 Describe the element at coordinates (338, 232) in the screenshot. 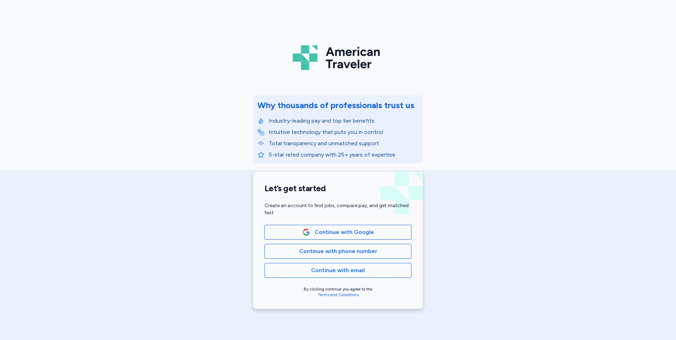

I see `button: Google LogoContinue with Google` at that location.